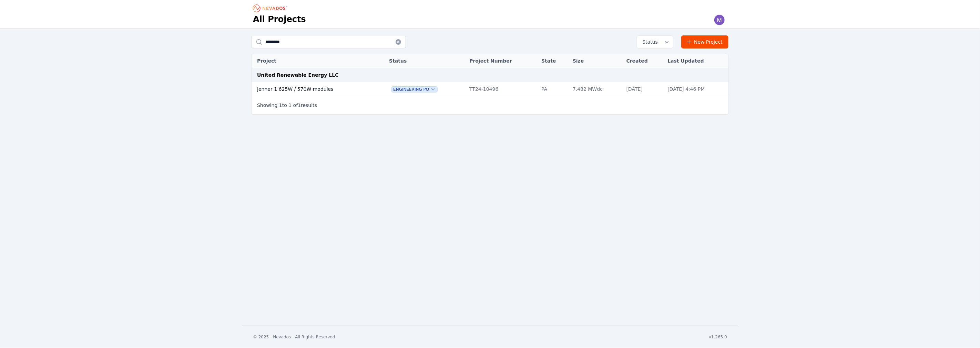 Image resolution: width=980 pixels, height=348 pixels. I want to click on nav: Breadcrumb, so click(271, 8).